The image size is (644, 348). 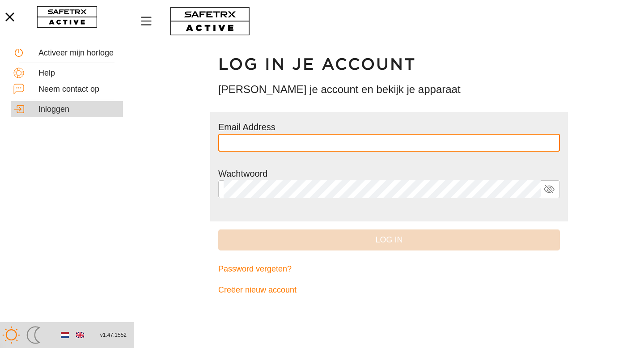 I want to click on img: ContactUs.svg, so click(x=19, y=89).